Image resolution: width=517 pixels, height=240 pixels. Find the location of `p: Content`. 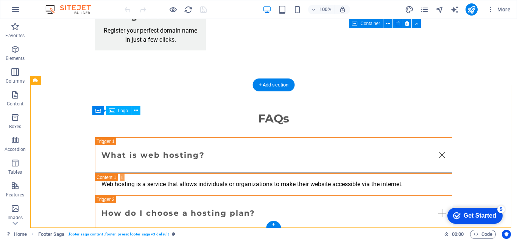

p: Content is located at coordinates (15, 104).